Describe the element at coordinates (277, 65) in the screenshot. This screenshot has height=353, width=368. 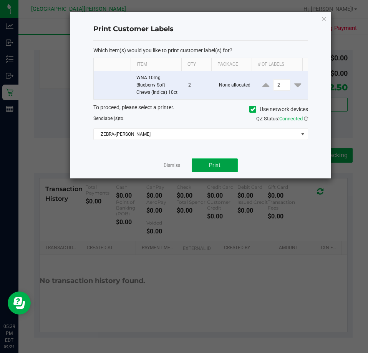
I see `th: # of labels` at that location.